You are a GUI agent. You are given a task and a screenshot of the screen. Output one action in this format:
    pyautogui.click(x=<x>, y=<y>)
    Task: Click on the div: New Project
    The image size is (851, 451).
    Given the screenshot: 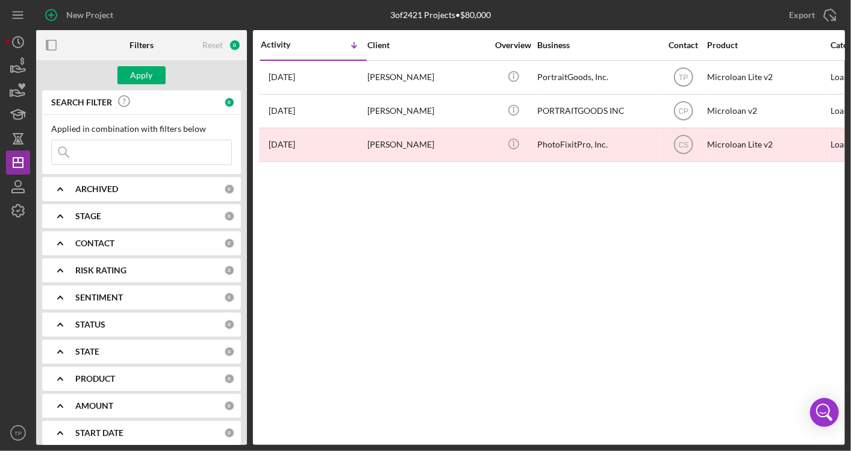 What is the action you would take?
    pyautogui.click(x=90, y=15)
    